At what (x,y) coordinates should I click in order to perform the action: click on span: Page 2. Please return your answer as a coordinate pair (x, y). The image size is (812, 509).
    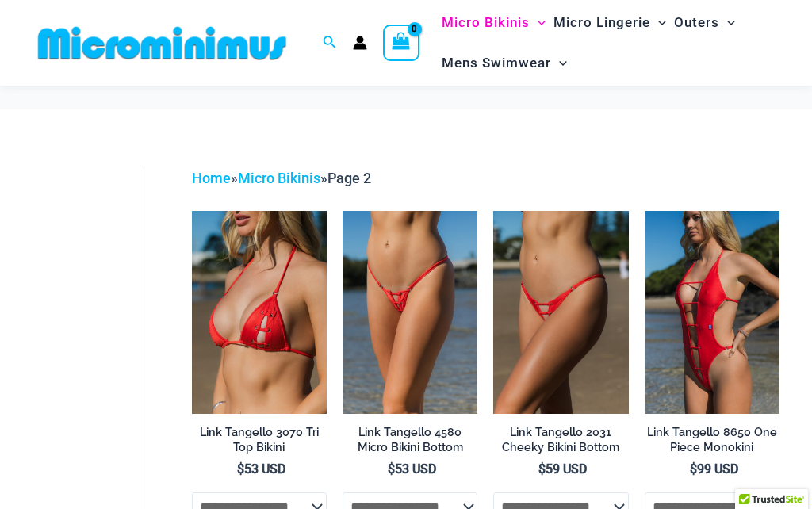
    Looking at the image, I should click on (349, 177).